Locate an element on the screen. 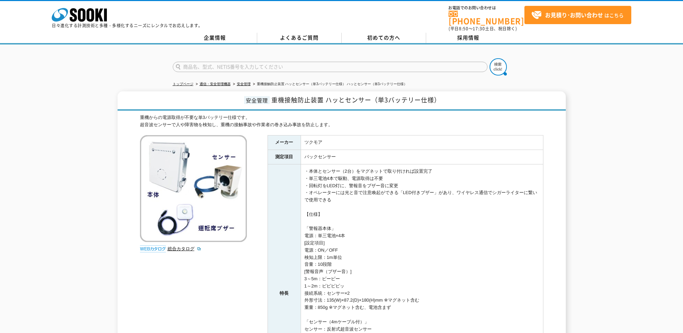  input: 商品名、型式、NETIS番号を入力してください is located at coordinates (330, 67).